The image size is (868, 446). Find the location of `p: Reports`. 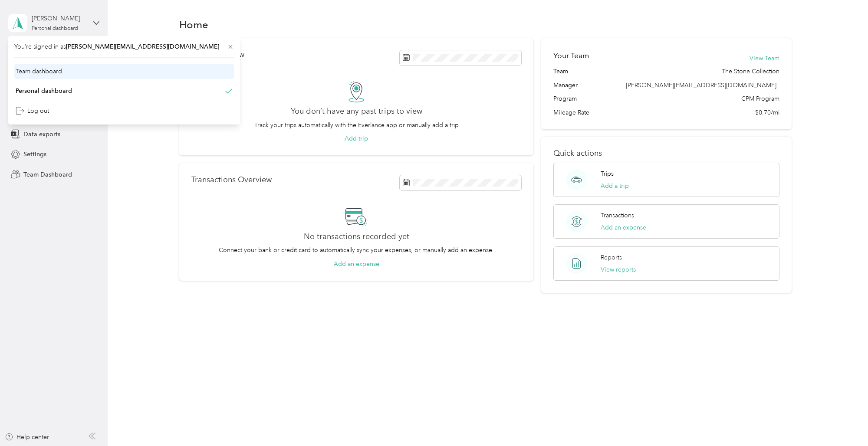

p: Reports is located at coordinates (611, 257).